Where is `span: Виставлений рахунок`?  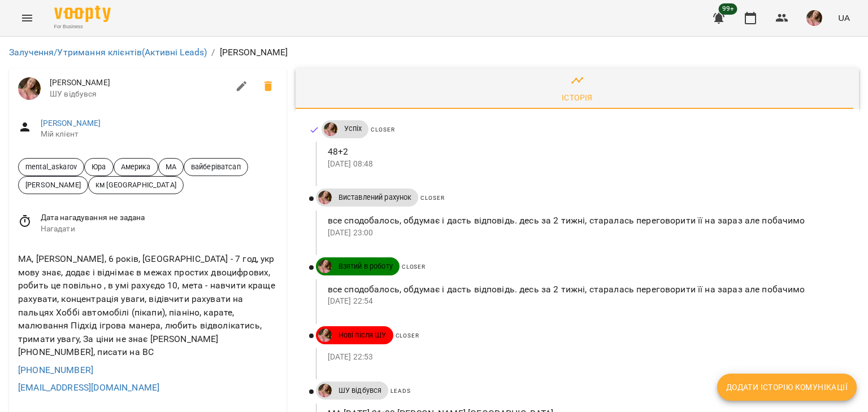 span: Виставлений рахунок is located at coordinates (375, 198).